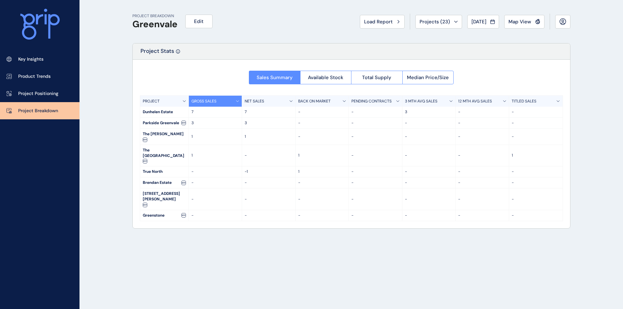 The height and width of the screenshot is (309, 623). Describe the element at coordinates (254, 101) in the screenshot. I see `p: NET SALES` at that location.